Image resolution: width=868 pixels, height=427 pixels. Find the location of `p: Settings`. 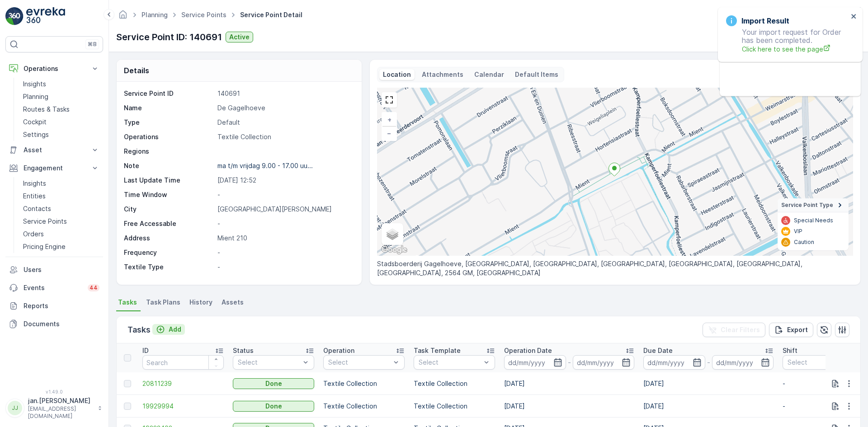

p: Settings is located at coordinates (36, 134).